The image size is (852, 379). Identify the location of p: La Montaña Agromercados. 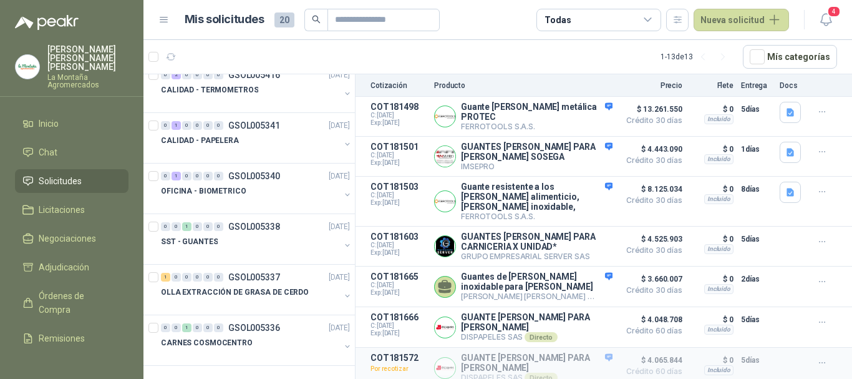
(88, 81).